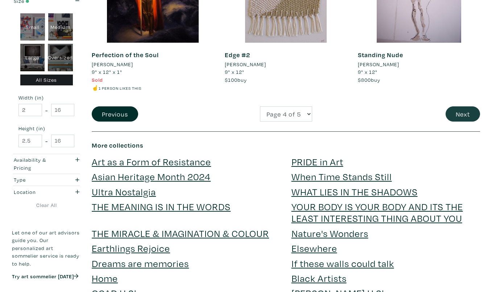 The width and height of the screenshot is (492, 292). I want to click on a: Elsewhere, so click(314, 248).